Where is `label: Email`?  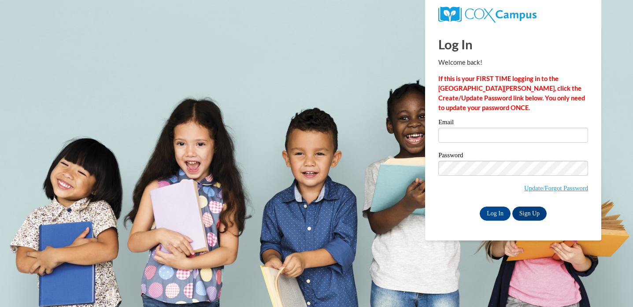 label: Email is located at coordinates (513, 123).